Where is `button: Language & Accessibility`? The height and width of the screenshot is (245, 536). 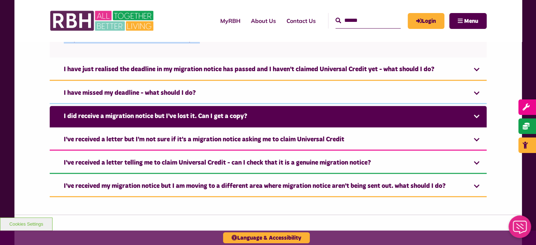 button: Language & Accessibility is located at coordinates (267, 238).